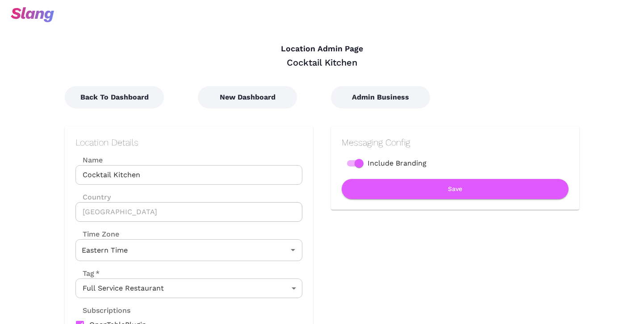 This screenshot has width=644, height=324. What do you see at coordinates (397, 163) in the screenshot?
I see `span: Include Branding` at bounding box center [397, 163].